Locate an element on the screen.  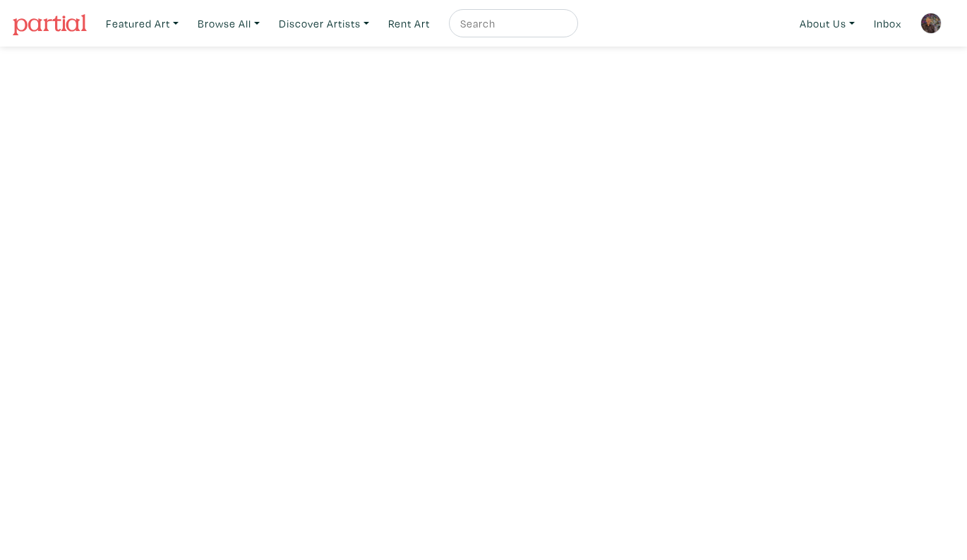
a: Featured Art is located at coordinates (142, 23).